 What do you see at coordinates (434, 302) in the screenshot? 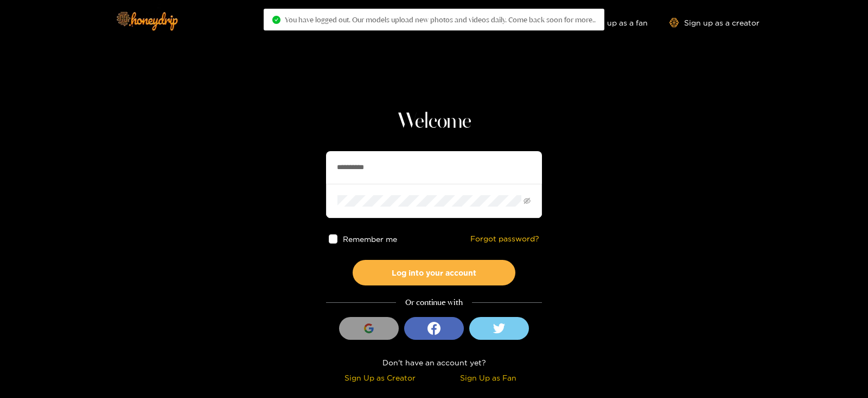
I see `div: Or continue with` at bounding box center [434, 302].